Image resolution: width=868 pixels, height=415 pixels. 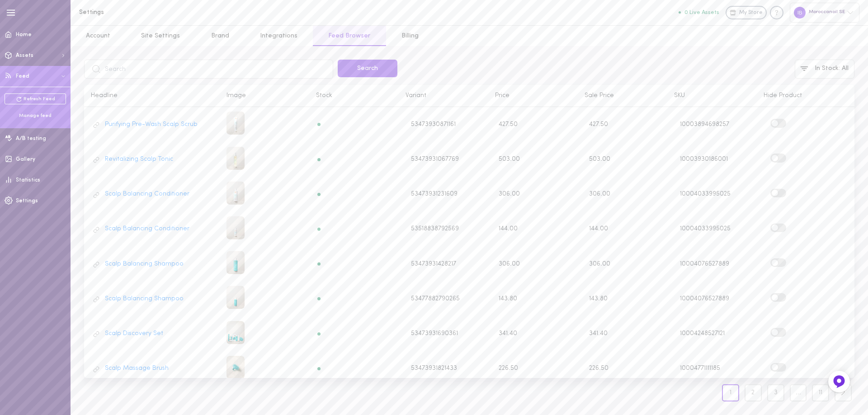 What do you see at coordinates (434, 369) in the screenshot?
I see `span: 53473931821433` at bounding box center [434, 369].